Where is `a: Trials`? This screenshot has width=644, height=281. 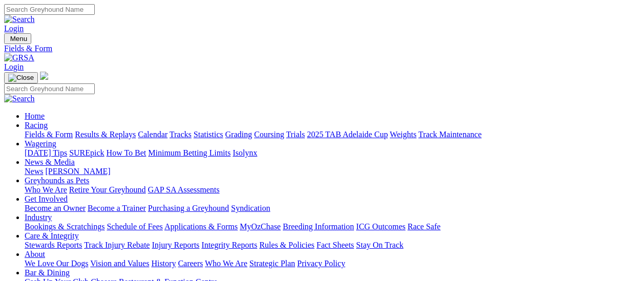
a: Trials is located at coordinates (295, 134).